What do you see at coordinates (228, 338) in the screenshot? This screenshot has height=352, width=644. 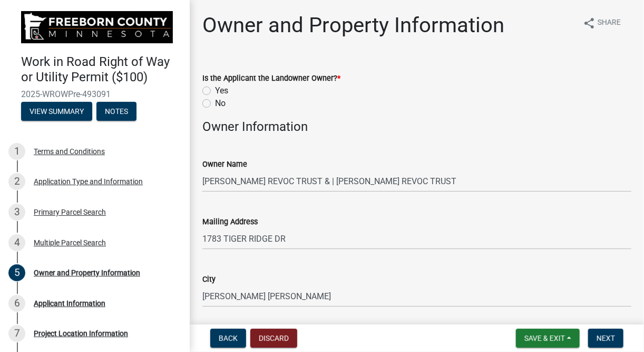 I see `span: Back` at bounding box center [228, 338].